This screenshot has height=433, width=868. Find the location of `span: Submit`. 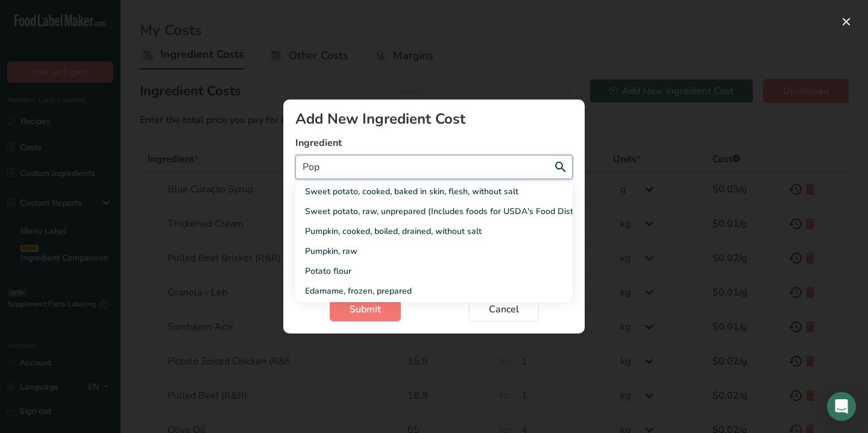

span: Submit is located at coordinates (365, 309).